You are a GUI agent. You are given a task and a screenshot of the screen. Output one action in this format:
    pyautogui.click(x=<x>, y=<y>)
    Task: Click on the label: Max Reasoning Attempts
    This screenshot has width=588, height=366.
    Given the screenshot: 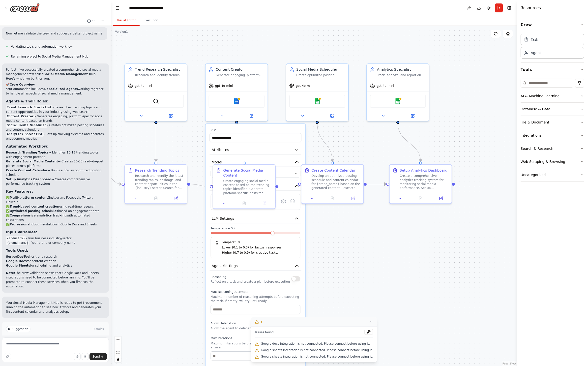 What is the action you would take?
    pyautogui.click(x=255, y=292)
    